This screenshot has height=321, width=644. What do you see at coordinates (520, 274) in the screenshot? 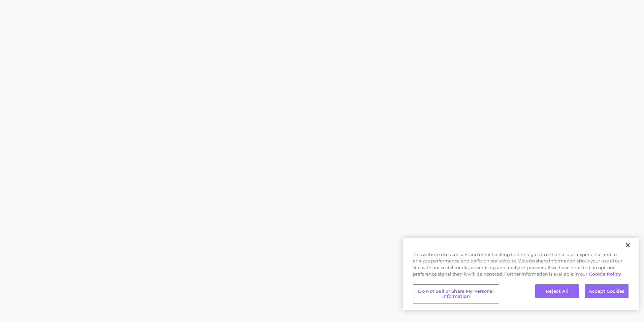
I see `div: Privacy` at bounding box center [520, 274].